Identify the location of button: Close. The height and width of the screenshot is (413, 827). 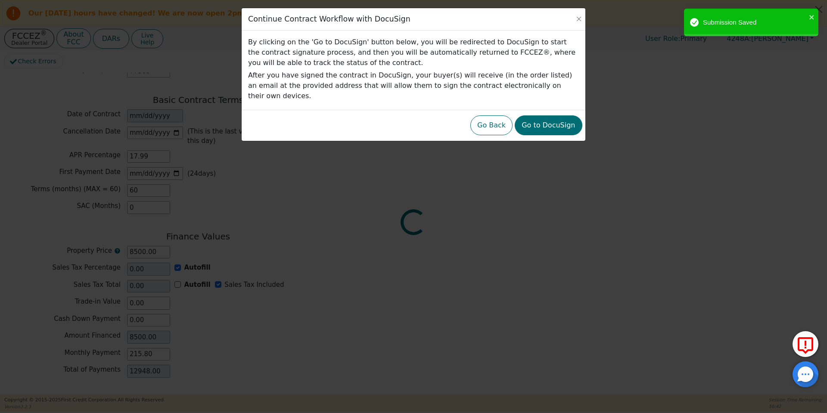
(579, 19).